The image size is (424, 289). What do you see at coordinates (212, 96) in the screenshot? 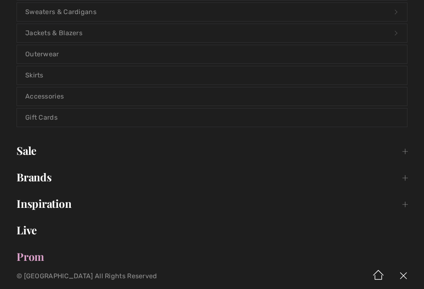
I see `a: Accessories` at bounding box center [212, 96].